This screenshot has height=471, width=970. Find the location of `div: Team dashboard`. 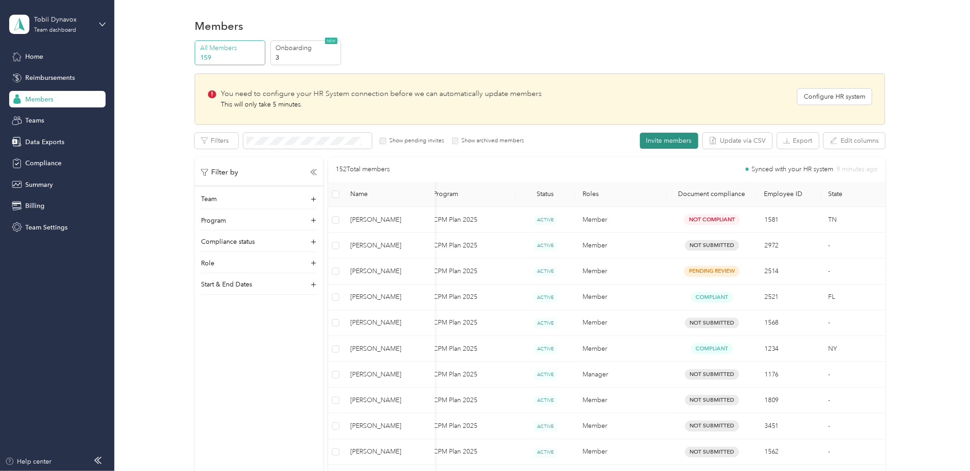

div: Team dashboard is located at coordinates (55, 30).